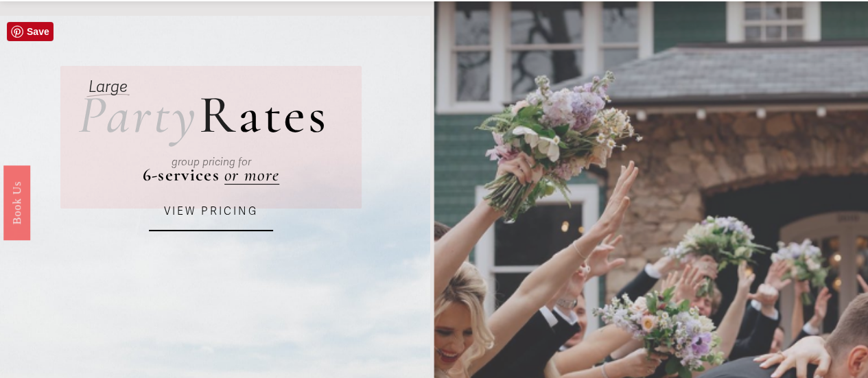  What do you see at coordinates (30, 32) in the screenshot?
I see `a: Pin it!` at bounding box center [30, 32].